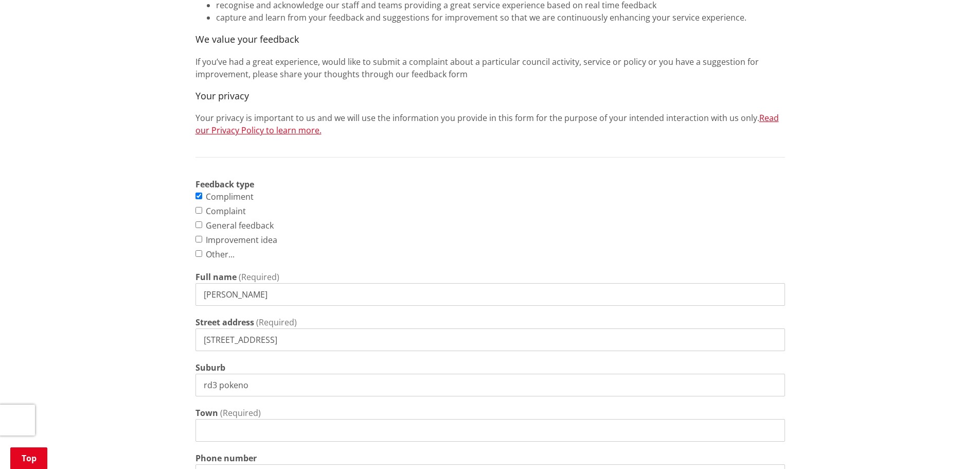  Describe the element at coordinates (220, 254) in the screenshot. I see `label: Other...` at that location.